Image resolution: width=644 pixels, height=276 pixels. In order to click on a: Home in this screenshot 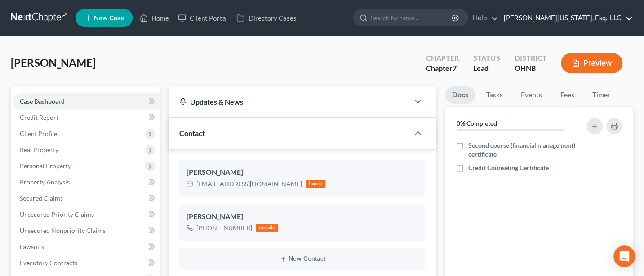, I will do `click(154, 18)`.